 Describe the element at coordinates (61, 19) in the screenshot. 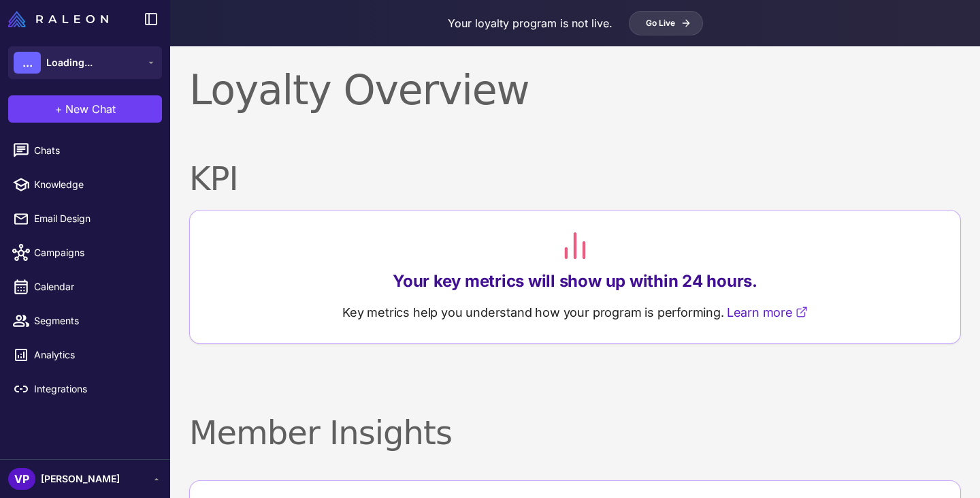

I see `a: Raleon Logo` at that location.